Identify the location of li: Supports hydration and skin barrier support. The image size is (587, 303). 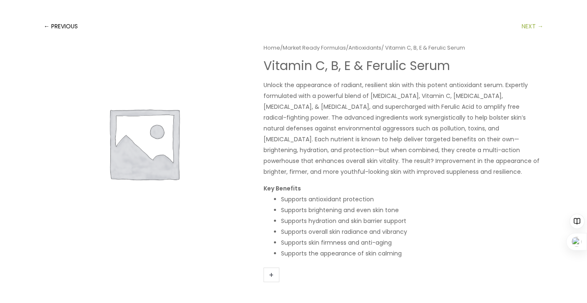
(412, 221).